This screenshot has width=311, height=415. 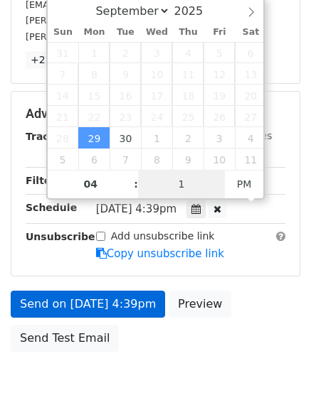 What do you see at coordinates (94, 53) in the screenshot?
I see `span: September 1, 2025` at bounding box center [94, 53].